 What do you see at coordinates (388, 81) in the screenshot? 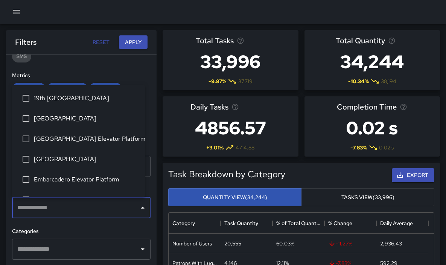
I see `span: 38,194` at bounding box center [388, 81].